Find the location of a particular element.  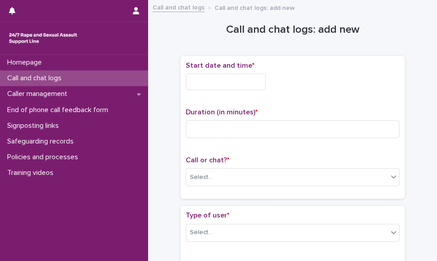

span: Type of user is located at coordinates (207, 215).